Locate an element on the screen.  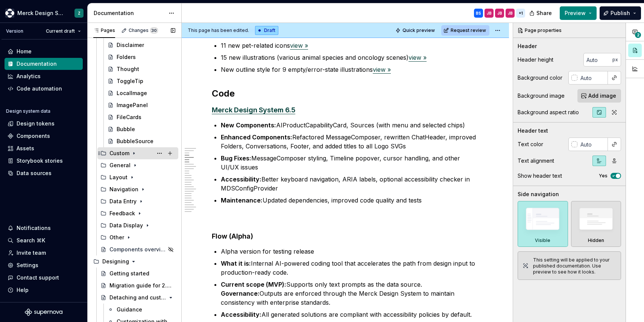
div: Custom is located at coordinates (119, 154).